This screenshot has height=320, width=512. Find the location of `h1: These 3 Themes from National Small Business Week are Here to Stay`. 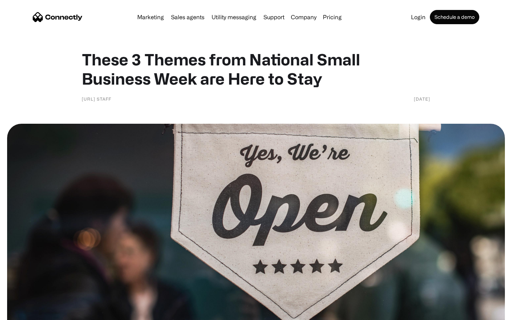

h1: These 3 Themes from National Small Business Week are Here to Stay is located at coordinates (256, 69).